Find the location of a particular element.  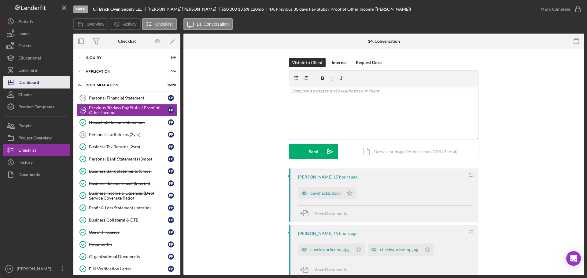

a: Project Overview is located at coordinates (37, 138).